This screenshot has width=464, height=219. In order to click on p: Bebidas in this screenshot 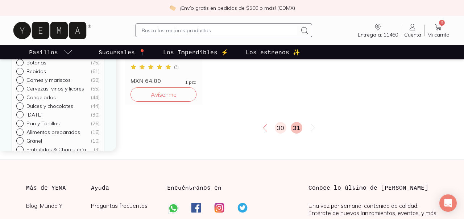, I will do `click(36, 71)`.